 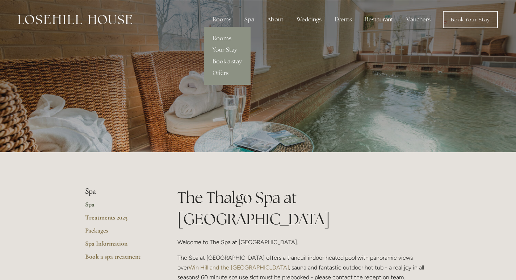 I want to click on img: Losehill House, so click(x=75, y=20).